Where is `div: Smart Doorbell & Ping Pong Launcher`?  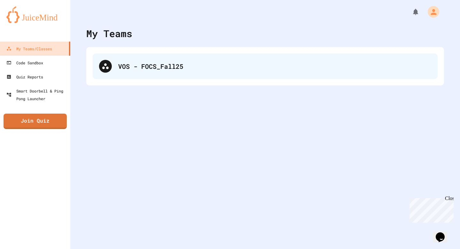 div: Smart Doorbell & Ping Pong Launcher is located at coordinates (37, 95).